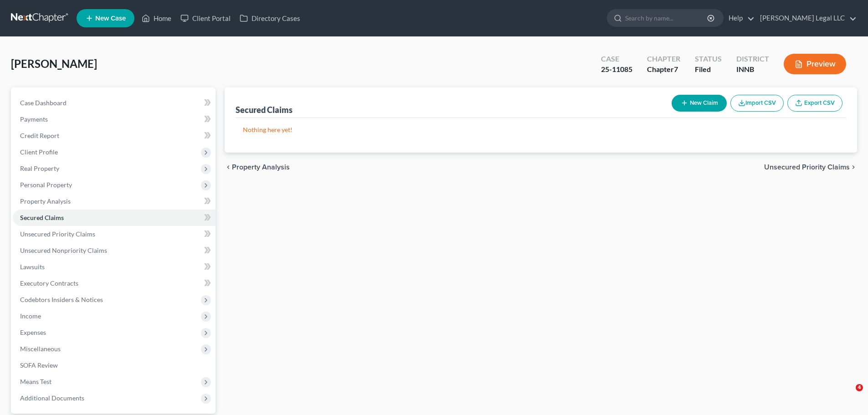 This screenshot has width=868, height=415. I want to click on a: Client Portal, so click(205, 18).